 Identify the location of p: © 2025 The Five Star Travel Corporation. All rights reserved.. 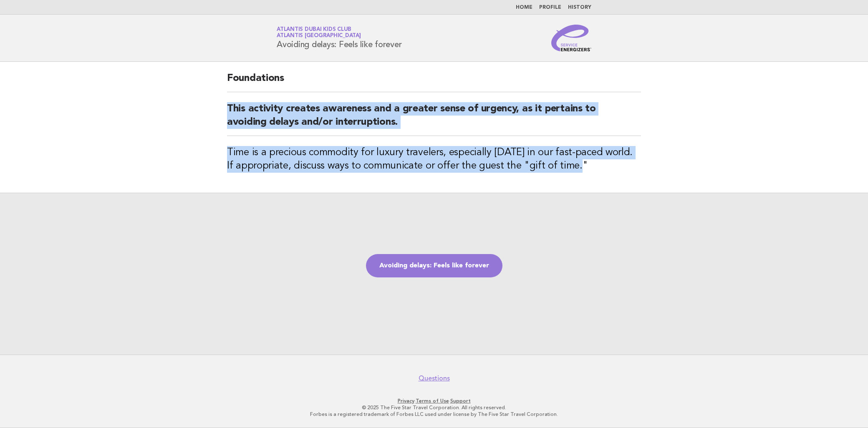
(434, 408).